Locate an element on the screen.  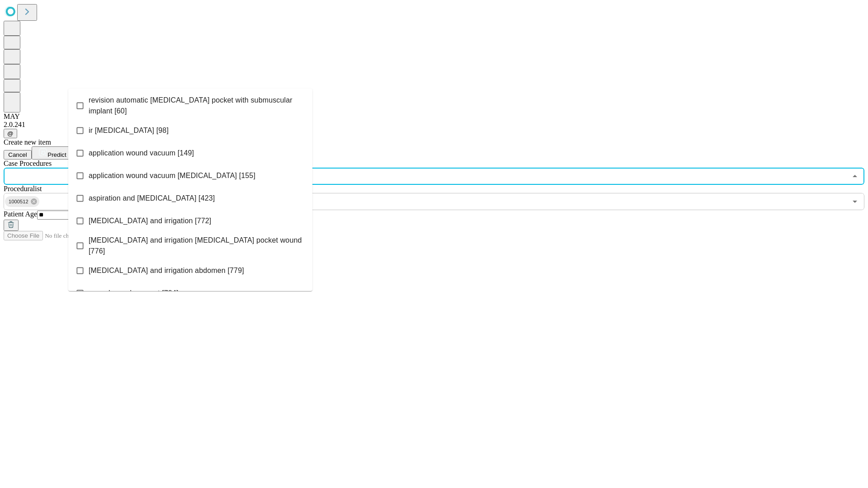
button: Predict is located at coordinates (53, 153).